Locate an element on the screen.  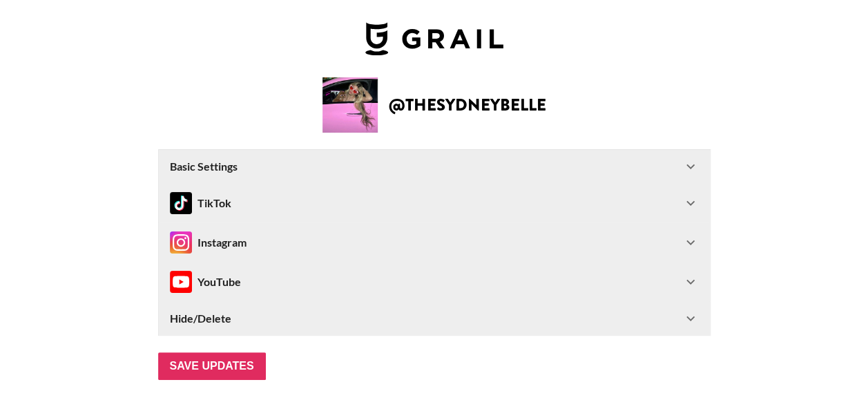
div: TikTokTikTok is located at coordinates (434, 203).